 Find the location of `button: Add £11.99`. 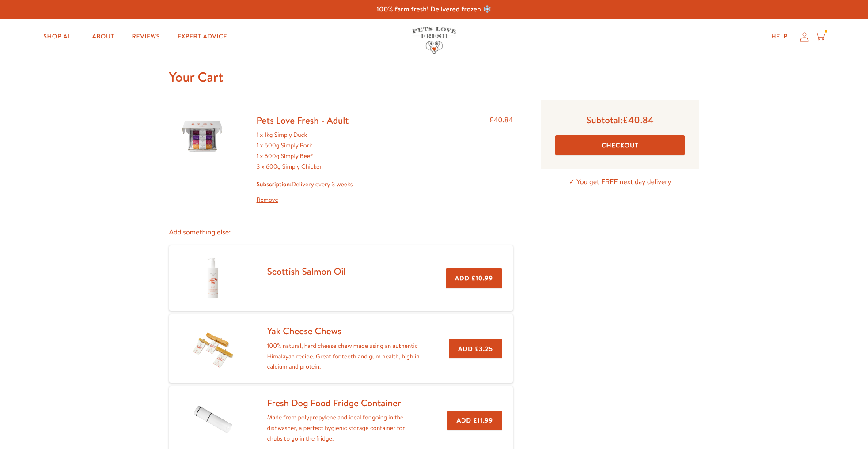

button: Add £11.99 is located at coordinates (474, 420).